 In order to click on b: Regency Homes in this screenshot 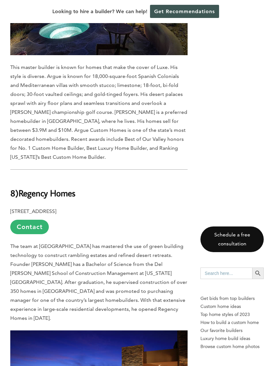, I will do `click(47, 193)`.